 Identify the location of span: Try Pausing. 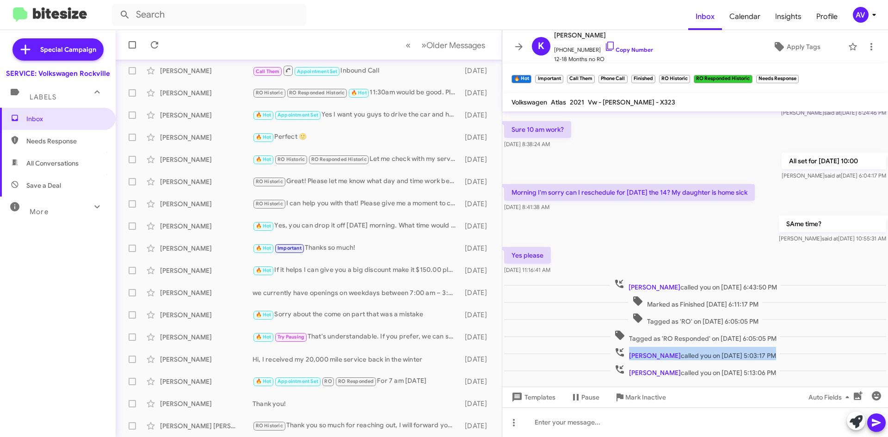
(291, 337).